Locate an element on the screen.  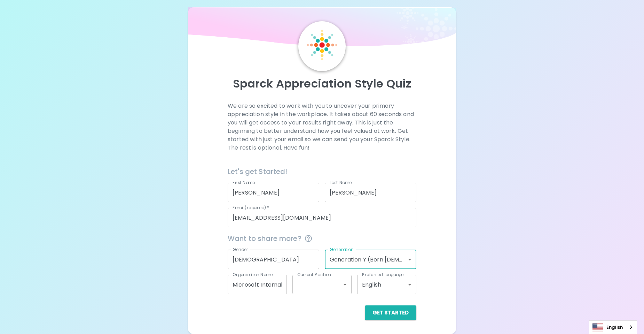
span: Want to share more? is located at coordinates (322, 239).